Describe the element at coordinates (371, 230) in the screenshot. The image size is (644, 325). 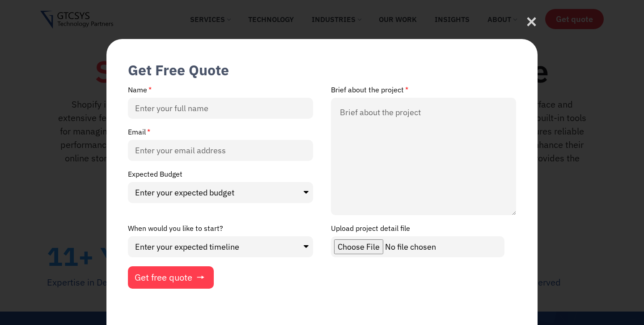
I see `label: Upload project detail file` at that location.